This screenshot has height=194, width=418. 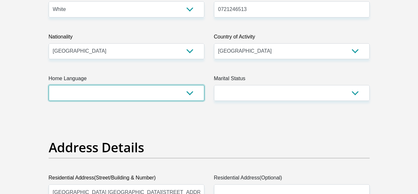 What do you see at coordinates (126, 179) in the screenshot?
I see `label: Residential Address(Street/Building & Number)` at bounding box center [126, 179].